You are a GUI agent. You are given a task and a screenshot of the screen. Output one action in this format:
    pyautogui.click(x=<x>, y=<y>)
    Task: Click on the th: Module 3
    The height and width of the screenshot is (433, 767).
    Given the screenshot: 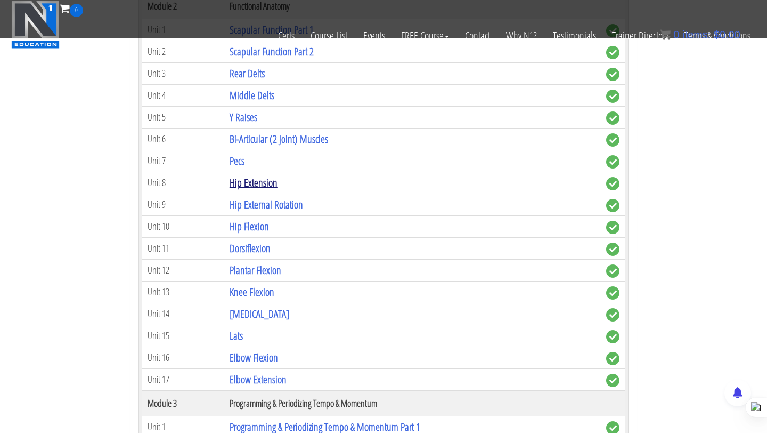 What is the action you would take?
    pyautogui.click(x=183, y=403)
    